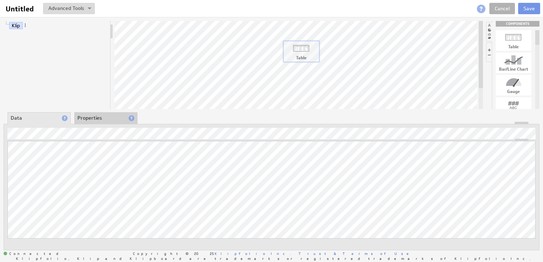 The width and height of the screenshot is (543, 262). What do you see at coordinates (489, 32) in the screenshot?
I see `li: Hide or show the component palette` at bounding box center [489, 32].